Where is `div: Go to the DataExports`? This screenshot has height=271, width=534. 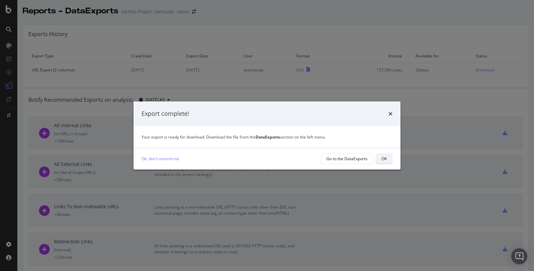 div: Go to the DataExports is located at coordinates (347, 159).